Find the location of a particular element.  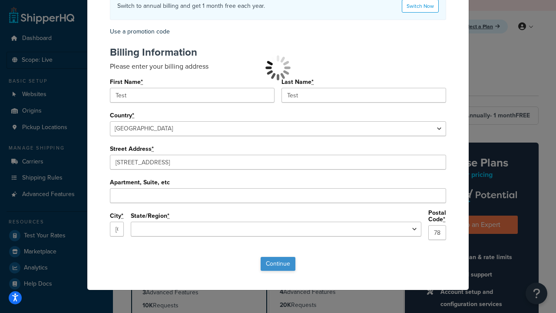

label: Postal Code is located at coordinates (437, 216).